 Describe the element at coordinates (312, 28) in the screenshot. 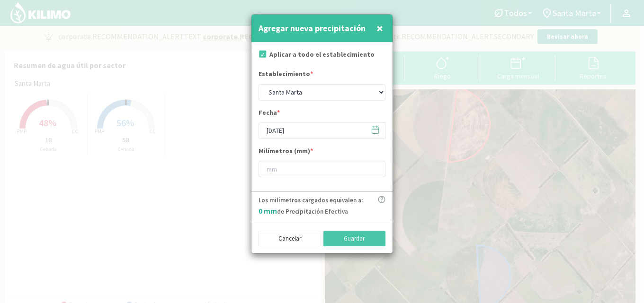

I see `h4: Agregar nueva precipitación` at that location.